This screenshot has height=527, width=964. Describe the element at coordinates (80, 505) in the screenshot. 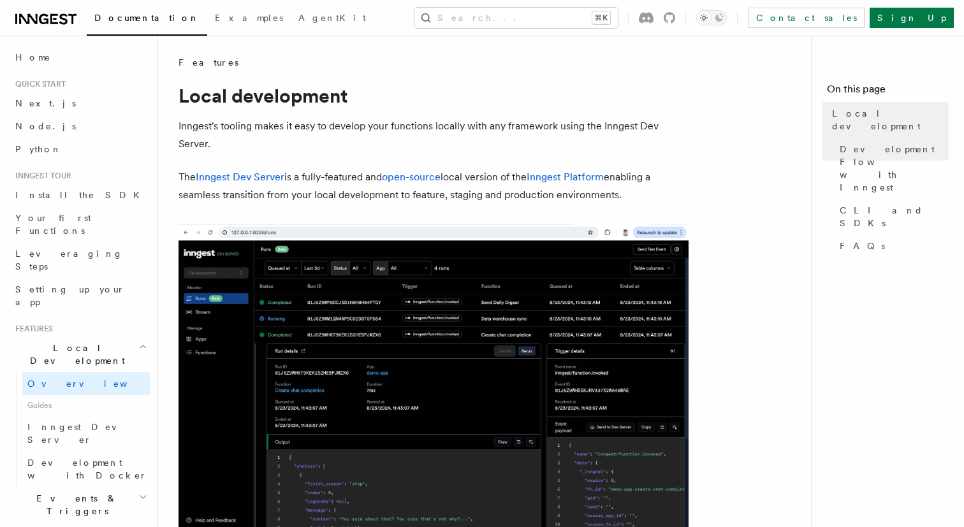

I see `button: Events & Triggers` at that location.